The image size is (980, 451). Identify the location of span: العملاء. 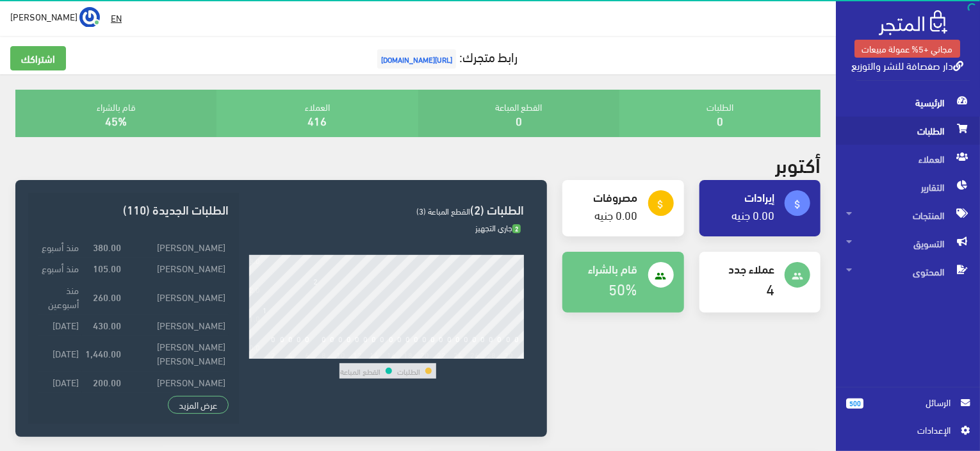
(908, 159).